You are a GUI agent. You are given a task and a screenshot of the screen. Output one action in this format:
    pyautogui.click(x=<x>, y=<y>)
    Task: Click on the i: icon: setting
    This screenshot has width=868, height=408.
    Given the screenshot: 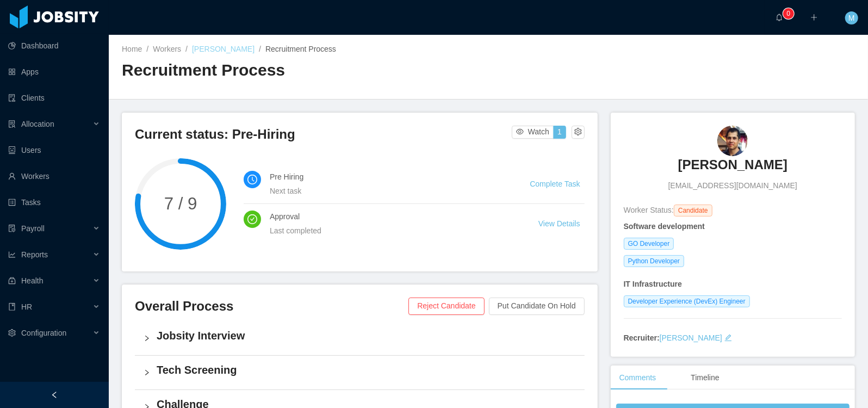 What is the action you would take?
    pyautogui.click(x=12, y=333)
    